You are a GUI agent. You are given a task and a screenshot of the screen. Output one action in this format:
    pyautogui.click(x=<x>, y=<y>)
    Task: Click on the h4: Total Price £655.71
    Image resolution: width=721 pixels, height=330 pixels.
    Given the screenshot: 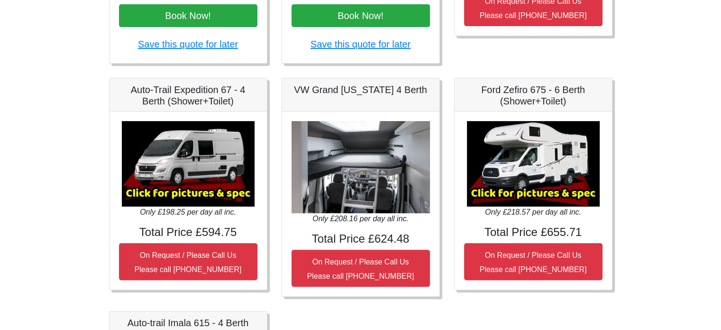 What is the action you would take?
    pyautogui.click(x=534, y=232)
    